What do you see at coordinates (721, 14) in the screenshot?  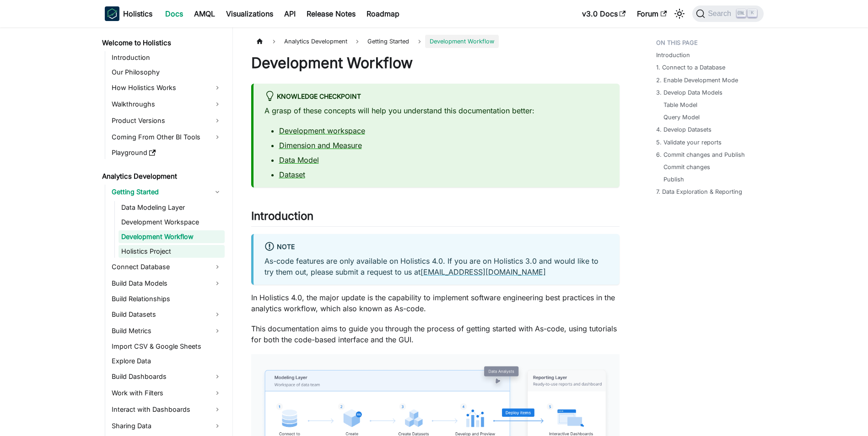 I see `span: Search` at bounding box center [721, 14].